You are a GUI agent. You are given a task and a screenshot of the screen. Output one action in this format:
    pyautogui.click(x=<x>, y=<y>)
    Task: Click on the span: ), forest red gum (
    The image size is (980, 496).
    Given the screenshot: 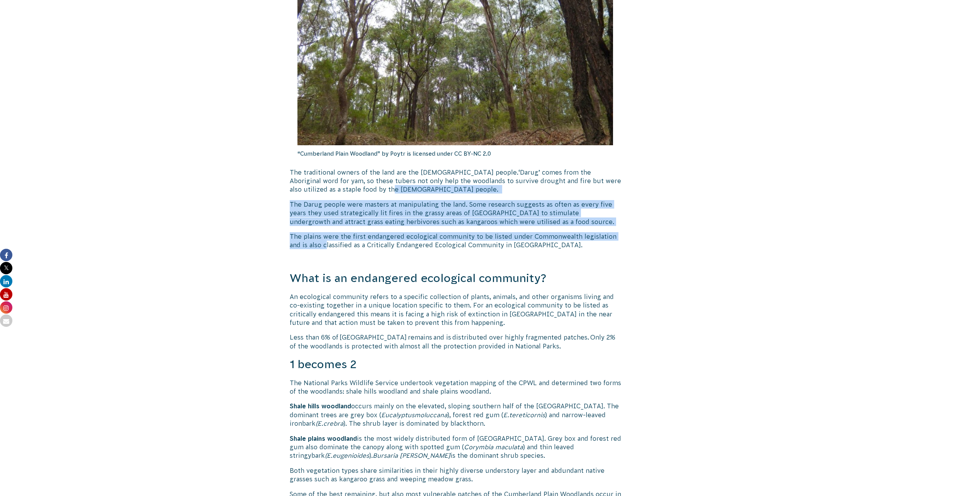 What is the action you would take?
    pyautogui.click(x=475, y=415)
    